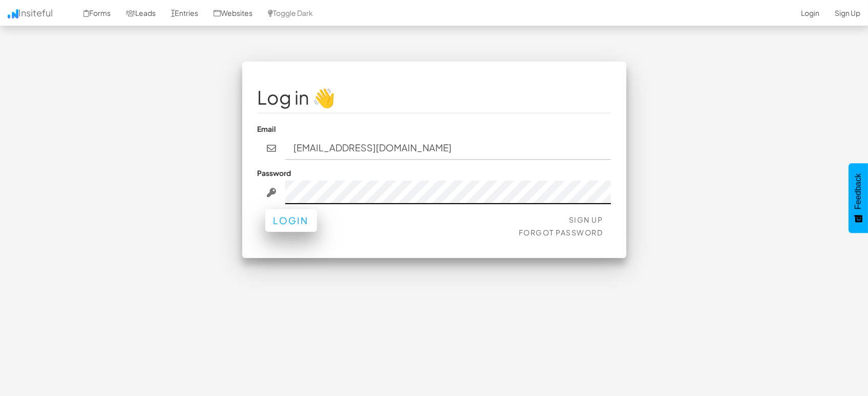 The width and height of the screenshot is (868, 396). Describe the element at coordinates (586, 219) in the screenshot. I see `a: Sign Up` at that location.